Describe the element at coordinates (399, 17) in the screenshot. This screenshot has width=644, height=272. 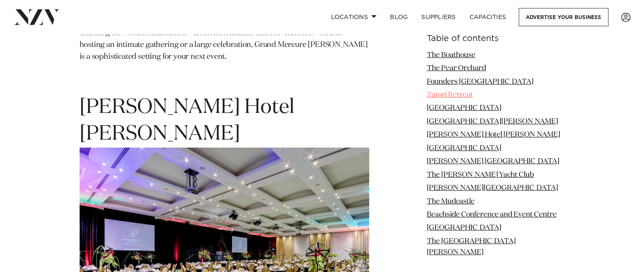
I see `a: BLOG` at that location.